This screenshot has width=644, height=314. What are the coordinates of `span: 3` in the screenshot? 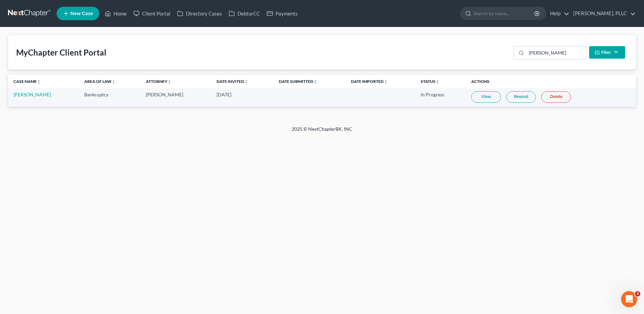 It's located at (638, 294).